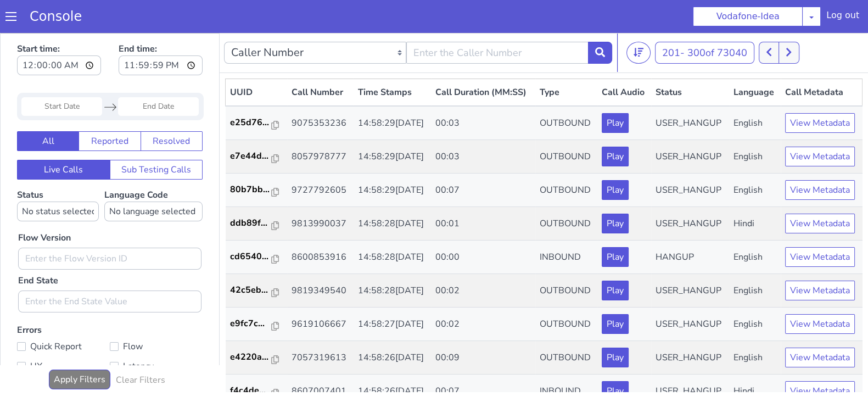 The width and height of the screenshot is (868, 402). Describe the element at coordinates (153, 172) in the screenshot. I see `label: Language Code` at that location.